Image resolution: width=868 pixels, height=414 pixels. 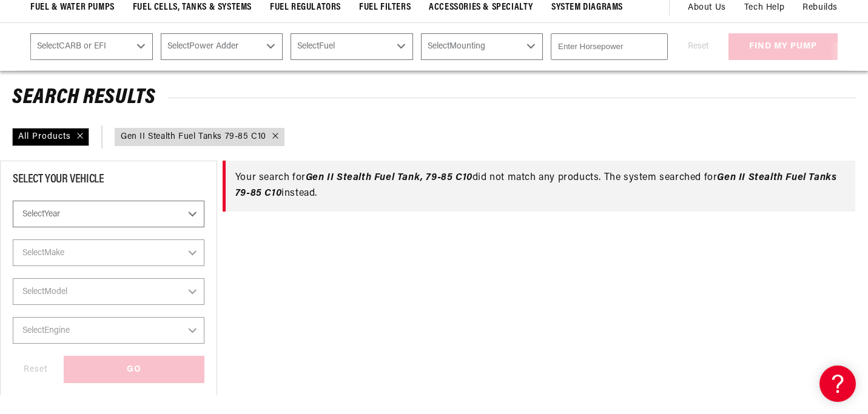 What do you see at coordinates (109, 253) in the screenshot?
I see `select: Make` at bounding box center [109, 253].